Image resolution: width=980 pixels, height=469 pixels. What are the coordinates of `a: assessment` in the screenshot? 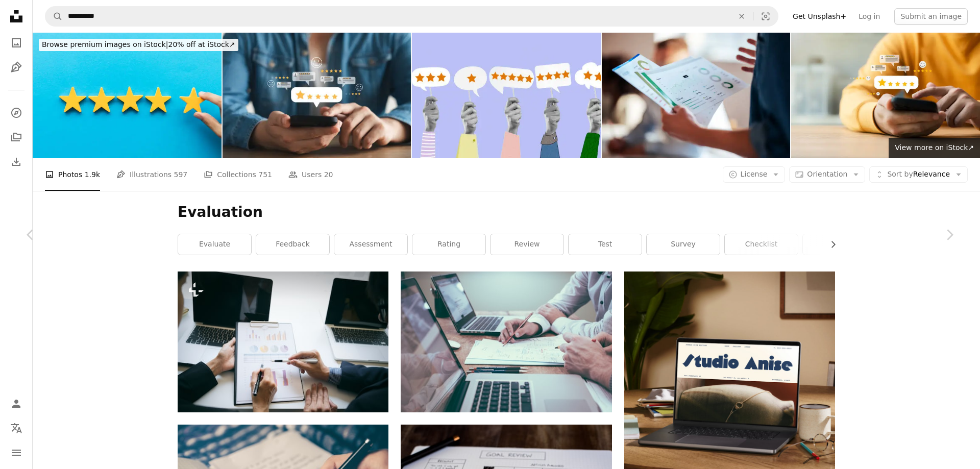 It's located at (370, 244).